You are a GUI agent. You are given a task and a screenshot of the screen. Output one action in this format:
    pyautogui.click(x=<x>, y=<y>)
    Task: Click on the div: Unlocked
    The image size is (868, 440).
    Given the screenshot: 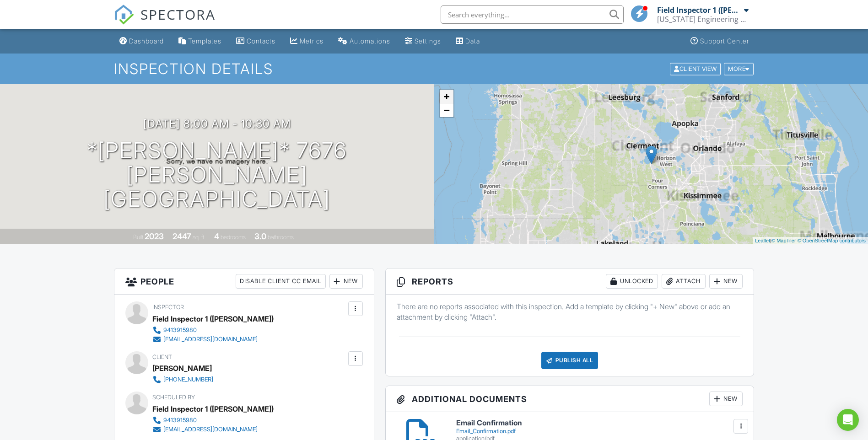 What is the action you would take?
    pyautogui.click(x=632, y=281)
    